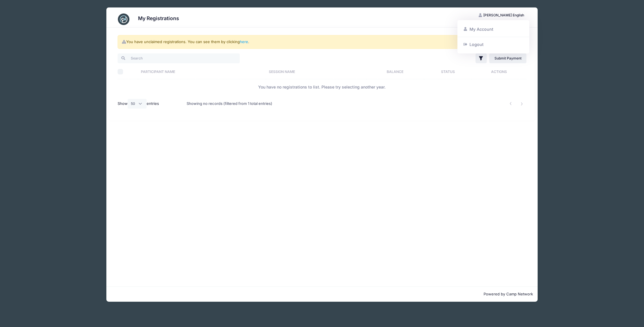 The width and height of the screenshot is (644, 327). I want to click on th: Balance: activate to sort column ascending, so click(395, 71).